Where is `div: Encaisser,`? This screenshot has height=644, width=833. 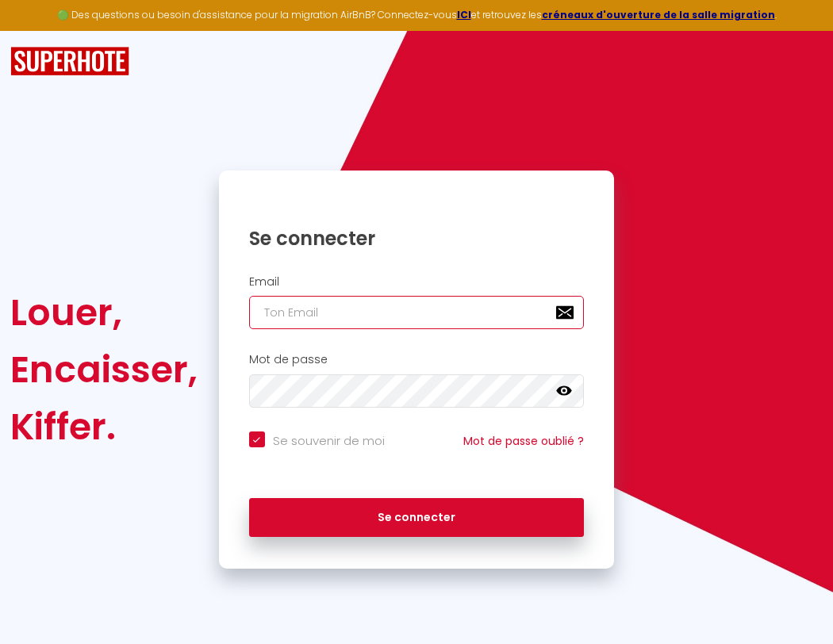 div: Encaisser, is located at coordinates (104, 370).